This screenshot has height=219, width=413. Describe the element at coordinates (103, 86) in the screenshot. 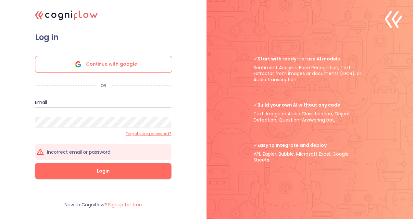

I see `p: OR` at that location.